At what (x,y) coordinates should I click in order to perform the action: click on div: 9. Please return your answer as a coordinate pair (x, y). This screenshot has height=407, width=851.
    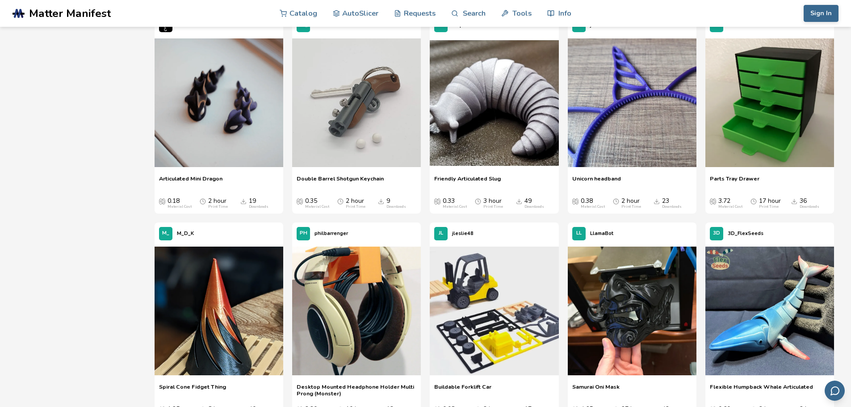
    Looking at the image, I should click on (396, 203).